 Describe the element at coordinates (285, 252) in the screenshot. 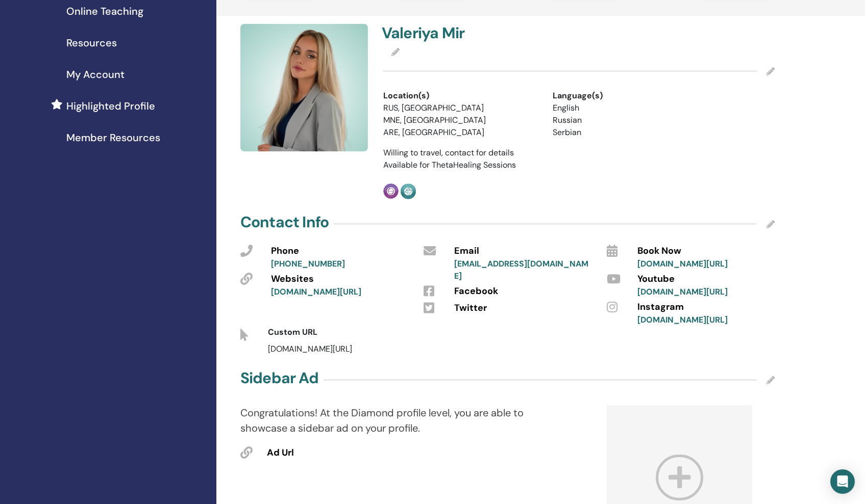

I see `span: Phone` at that location.